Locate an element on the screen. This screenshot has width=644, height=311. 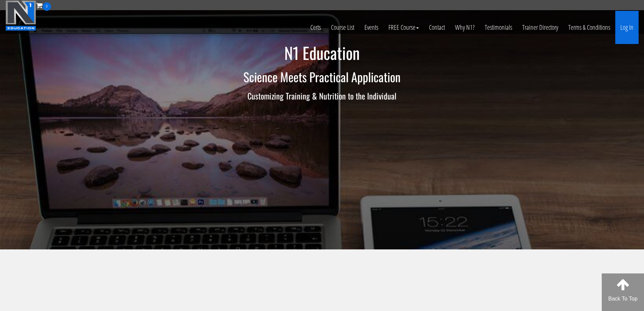
a: Course List is located at coordinates (342, 27).